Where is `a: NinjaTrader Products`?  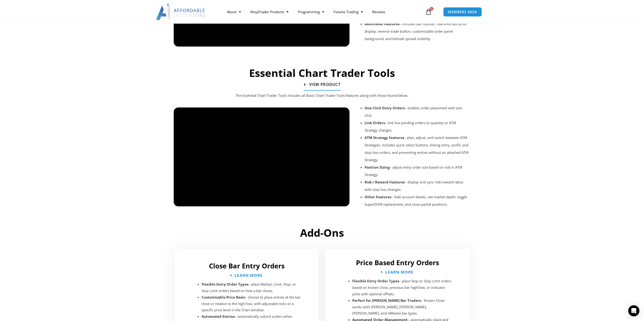
a: NinjaTrader Products is located at coordinates (269, 12).